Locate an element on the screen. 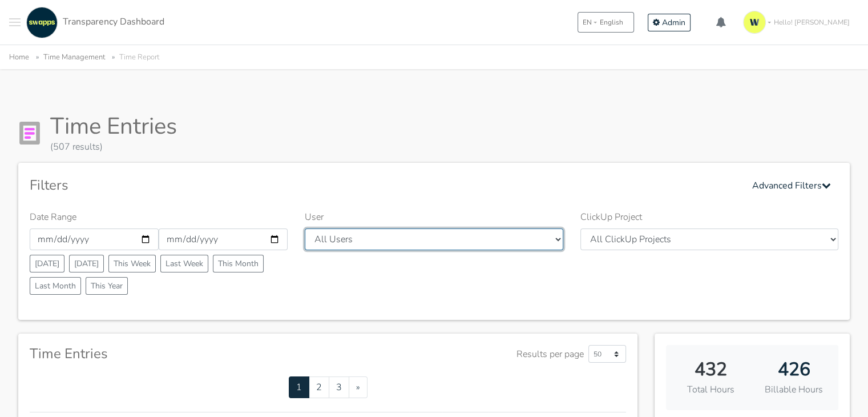 This screenshot has width=868, height=417. p: Total Hours is located at coordinates (710, 389).